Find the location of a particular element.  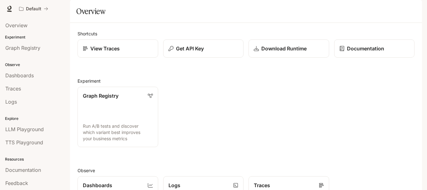

p: Logs is located at coordinates (174, 185).